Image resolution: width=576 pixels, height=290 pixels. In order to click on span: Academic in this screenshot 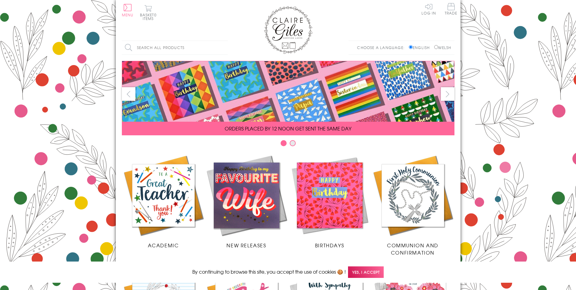, I will do `click(163, 245)`.